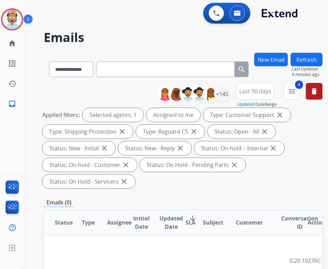 This screenshot has height=269, width=328. What do you see at coordinates (141, 222) in the screenshot?
I see `span: Initial Date` at bounding box center [141, 222].